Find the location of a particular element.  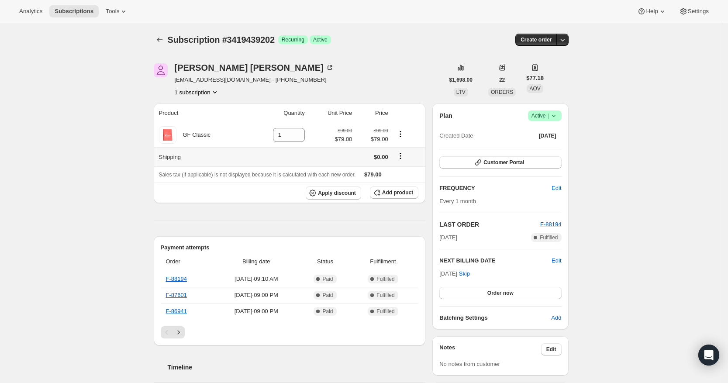

span: Settings is located at coordinates (698, 11).